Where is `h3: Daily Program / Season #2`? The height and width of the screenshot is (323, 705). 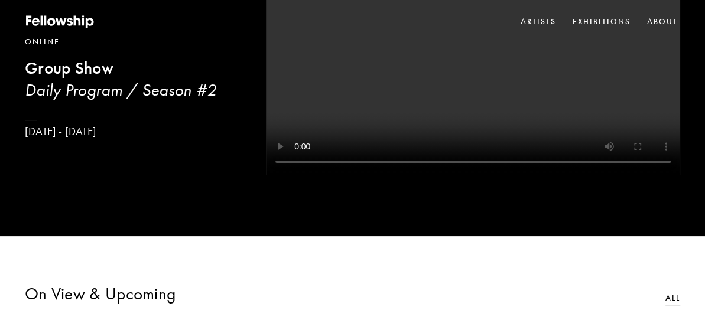 h3: Daily Program / Season #2 is located at coordinates (121, 90).